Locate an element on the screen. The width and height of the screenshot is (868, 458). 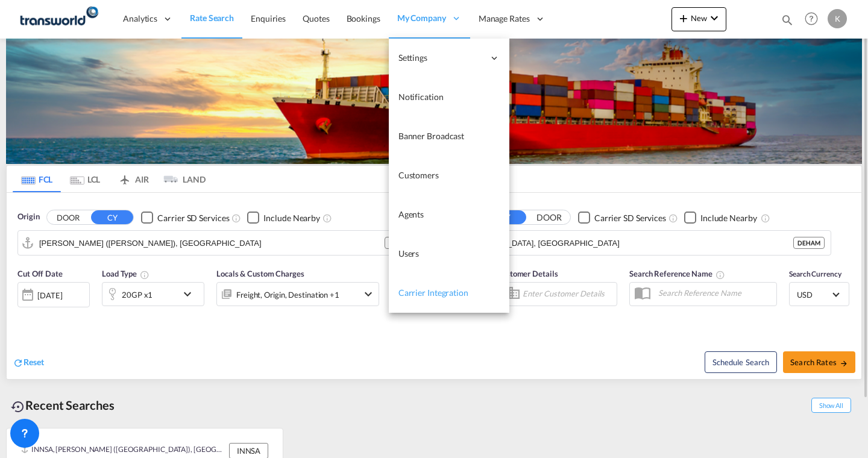
img: 58db03806dec11f087a70fd37d23a362.png is located at coordinates (59, 19).